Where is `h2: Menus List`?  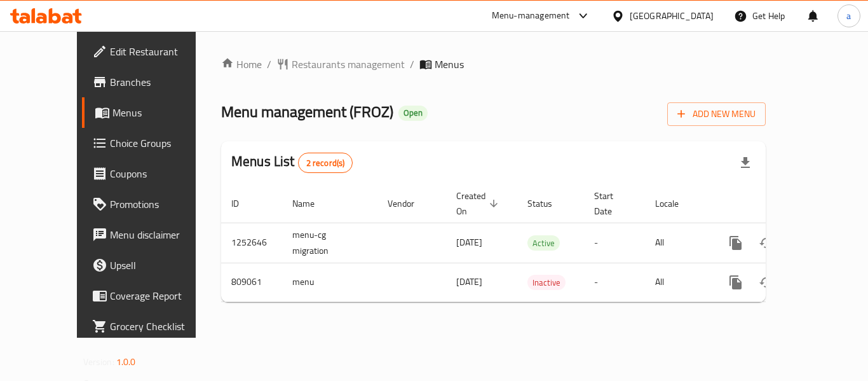 h2: Menus List is located at coordinates (291, 162).